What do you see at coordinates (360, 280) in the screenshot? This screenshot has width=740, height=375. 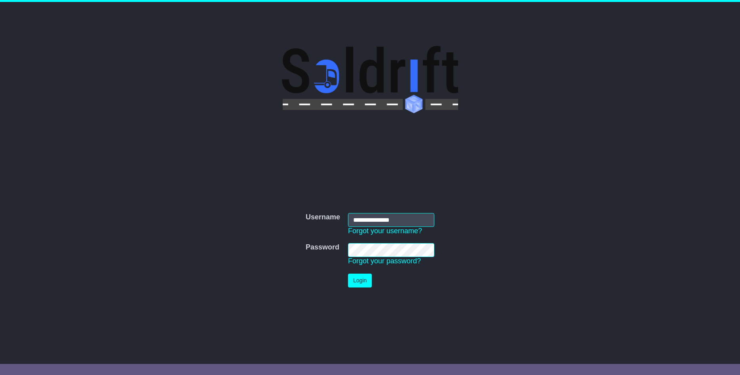 I see `button: Login` at bounding box center [360, 280].